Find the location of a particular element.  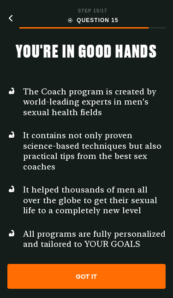

span: The Coach program is created by world-leading experts in men's sexual health fields is located at coordinates (94, 102).